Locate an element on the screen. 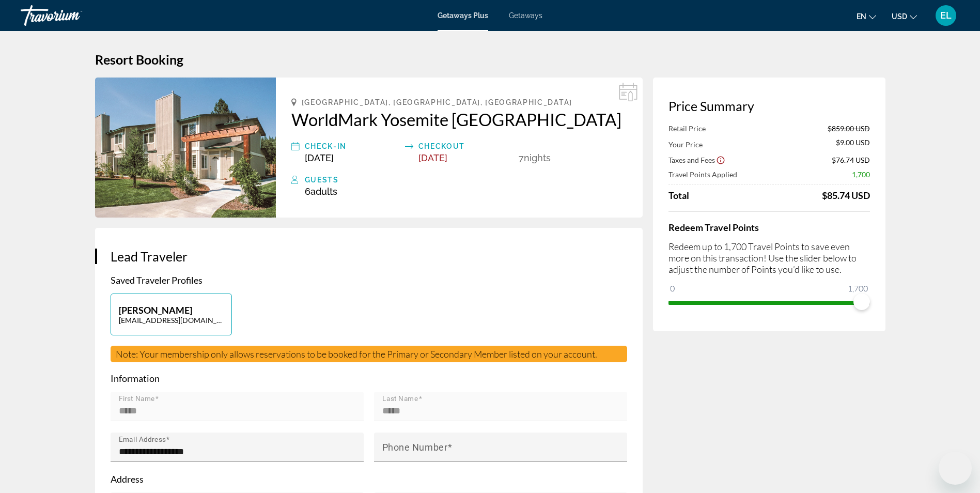  span: Taxes and Fees is located at coordinates (691, 160).